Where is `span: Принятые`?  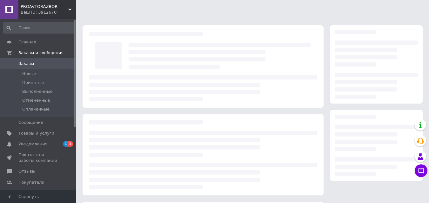
span: Принятые is located at coordinates (33, 83).